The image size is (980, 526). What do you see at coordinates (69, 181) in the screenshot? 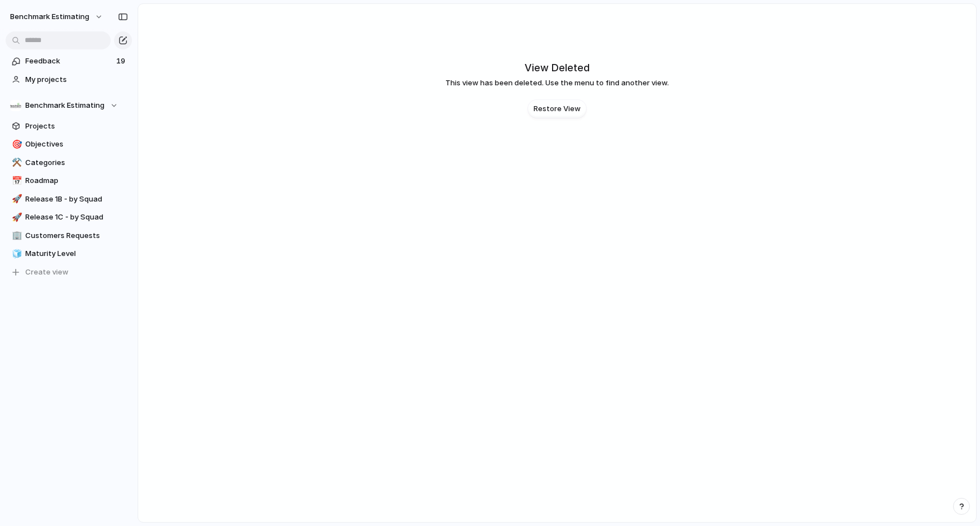
I see `a: 📅Roadmap` at bounding box center [69, 181].